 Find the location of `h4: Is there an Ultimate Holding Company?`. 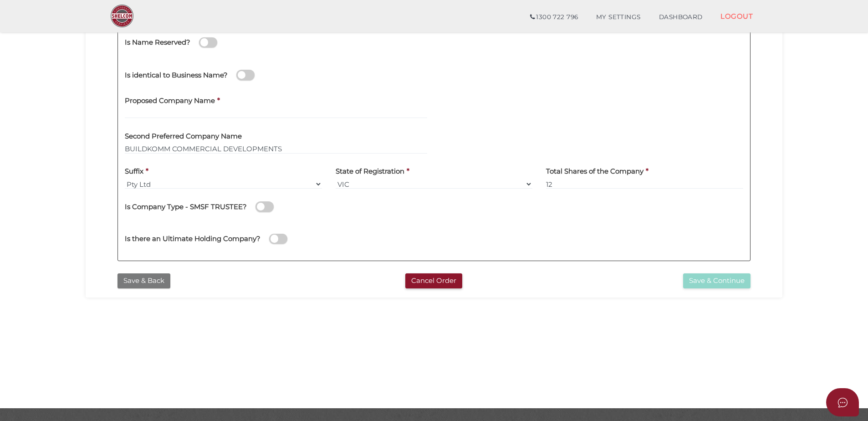

h4: Is there an Ultimate Holding Company? is located at coordinates (192, 239).